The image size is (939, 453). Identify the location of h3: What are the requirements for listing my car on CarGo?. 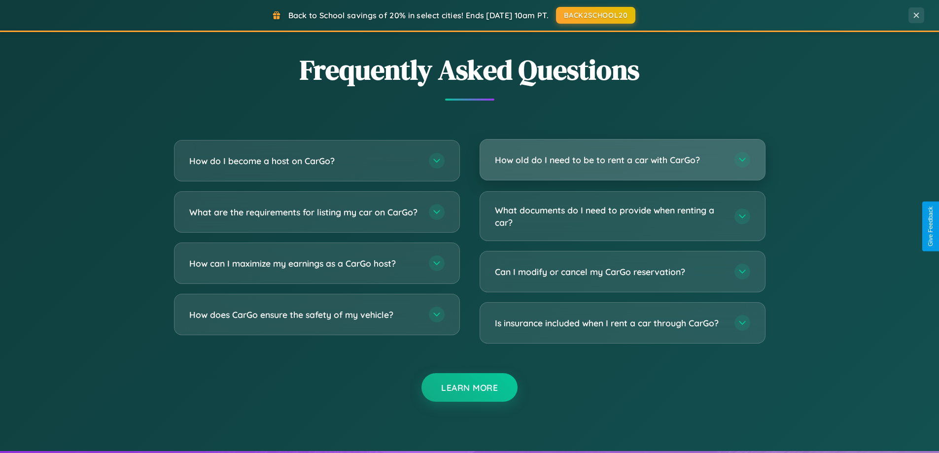
(304, 212).